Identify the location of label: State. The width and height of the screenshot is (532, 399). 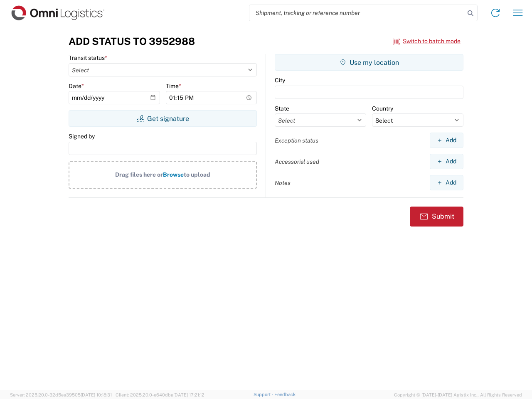
(282, 109).